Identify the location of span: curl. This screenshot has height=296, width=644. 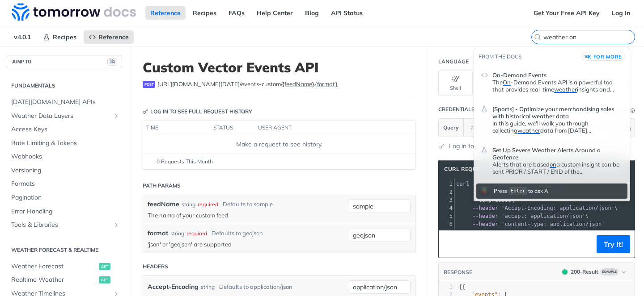
(462, 184).